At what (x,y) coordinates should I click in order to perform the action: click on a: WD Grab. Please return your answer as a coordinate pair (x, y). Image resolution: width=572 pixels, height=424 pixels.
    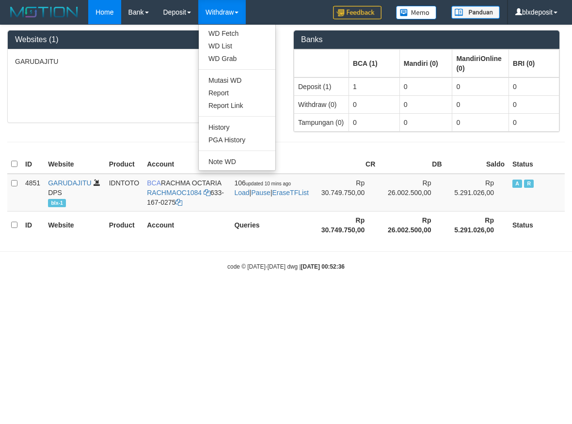
    Looking at the image, I should click on (237, 59).